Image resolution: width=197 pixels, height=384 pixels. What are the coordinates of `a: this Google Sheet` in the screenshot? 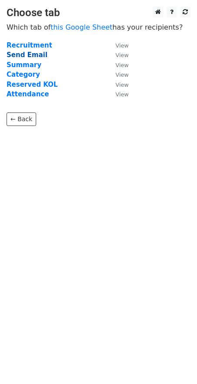 It's located at (82, 27).